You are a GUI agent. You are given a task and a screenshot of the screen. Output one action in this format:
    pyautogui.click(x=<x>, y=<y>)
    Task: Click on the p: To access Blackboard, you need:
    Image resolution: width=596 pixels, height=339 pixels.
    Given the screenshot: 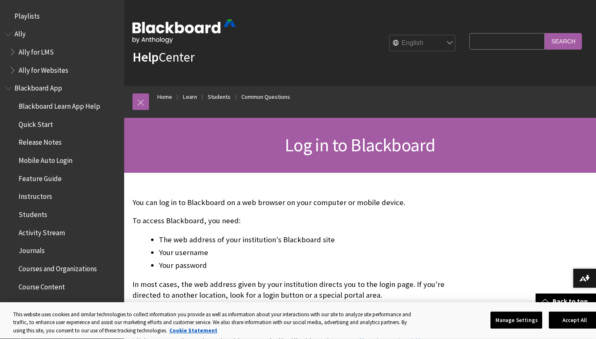 What is the action you would take?
    pyautogui.click(x=299, y=221)
    